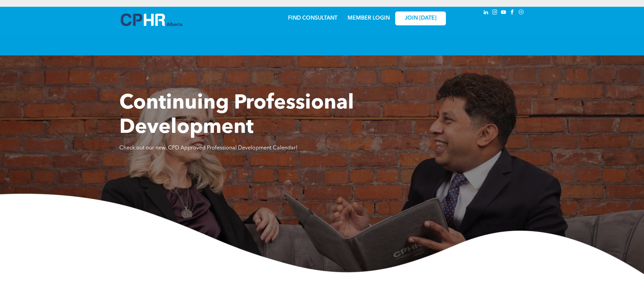  What do you see at coordinates (369, 18) in the screenshot?
I see `a: MEMBER LOGIN` at bounding box center [369, 18].